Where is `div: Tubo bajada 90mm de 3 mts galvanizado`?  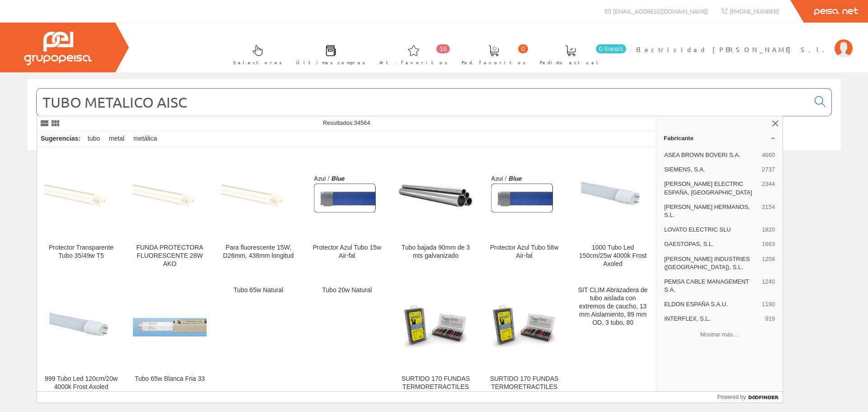
div: Tubo bajada 90mm de 3 mts galvanizado is located at coordinates (435, 252).